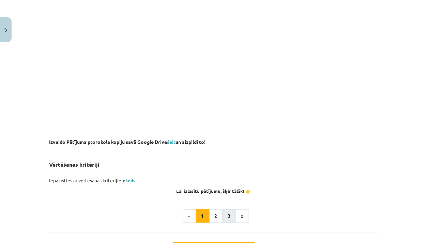 This screenshot has width=427, height=243. What do you see at coordinates (127, 142) in the screenshot?
I see `strong: Izveido Pētījuma ptorokola kopiju savā Google Drive un aizpildi to!` at bounding box center [127, 142].